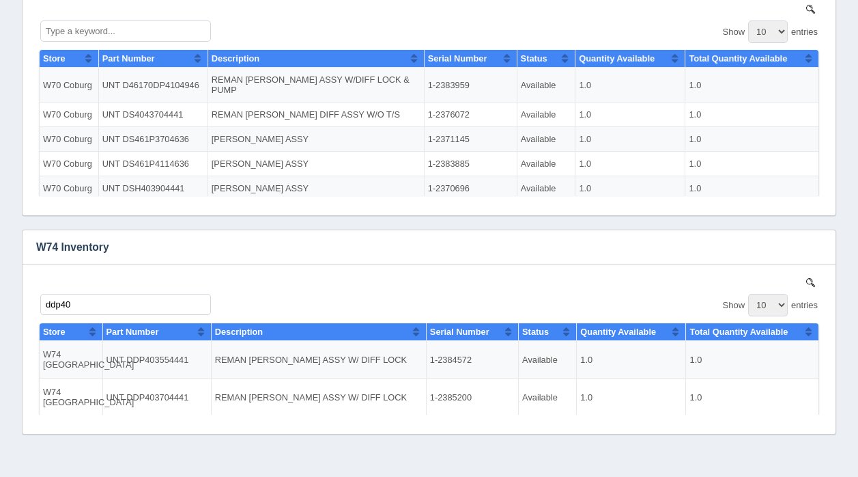  What do you see at coordinates (434, 107) in the screenshot?
I see `td: 1-2379381` at bounding box center [434, 107].